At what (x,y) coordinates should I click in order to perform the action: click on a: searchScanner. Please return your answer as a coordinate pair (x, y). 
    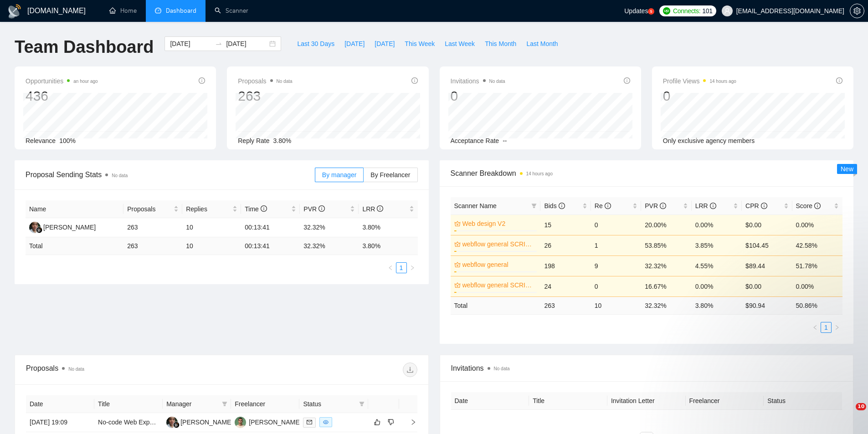
    Looking at the image, I should click on (231, 11).